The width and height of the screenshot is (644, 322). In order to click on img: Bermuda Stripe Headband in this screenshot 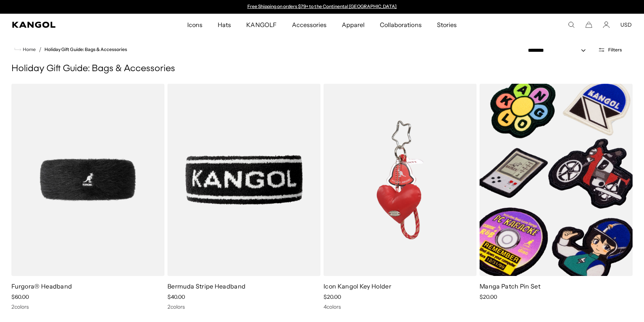, I will do `click(244, 180)`.